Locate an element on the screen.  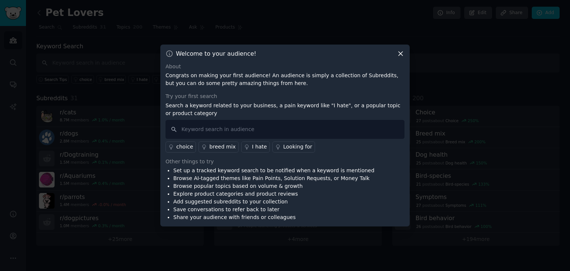
li: Browse AI-tagged themes like Pain Points, Solution Requests, or Money Talk is located at coordinates (274, 178).